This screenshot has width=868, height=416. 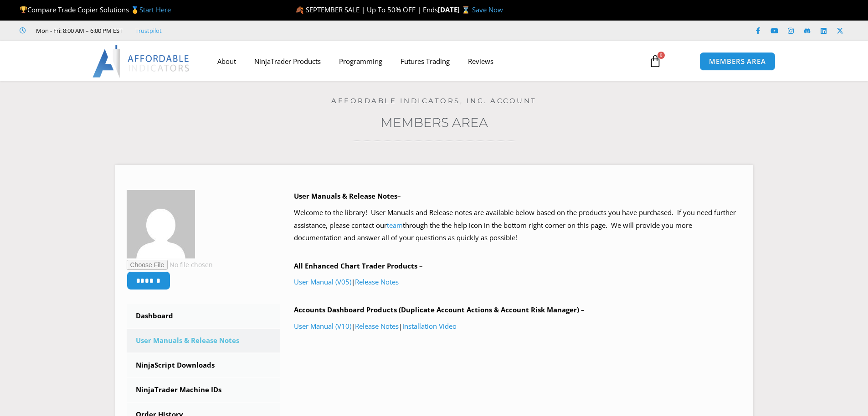 What do you see at coordinates (518, 225) in the screenshot?
I see `p: Welcome to the library! User Manuals and Release notes are available below based on the products ...` at bounding box center [518, 225].